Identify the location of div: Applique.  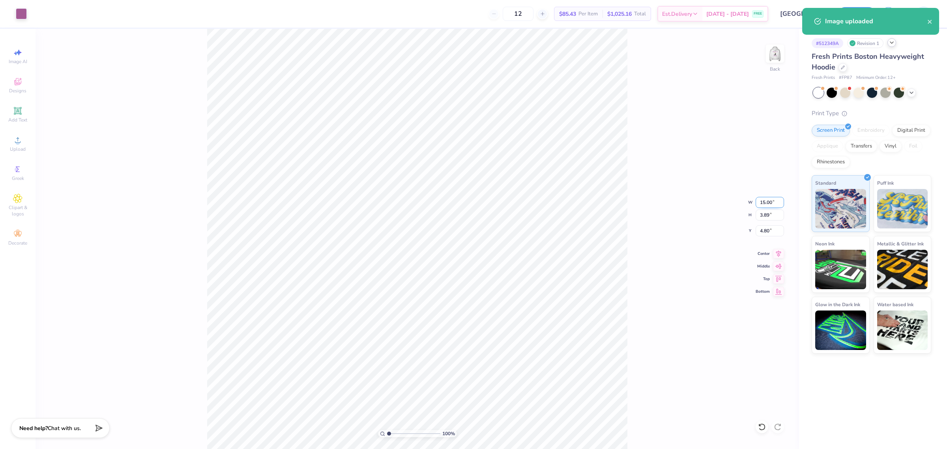
(827, 146).